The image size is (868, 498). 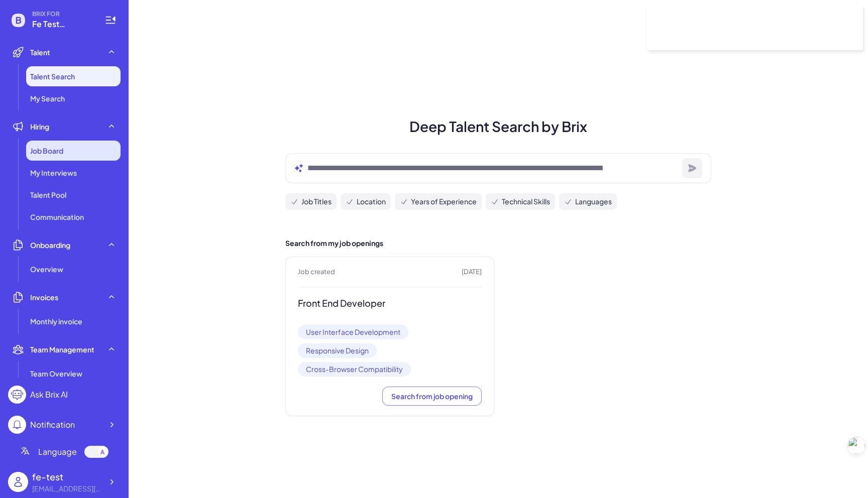 I want to click on span: Responsive Design, so click(x=338, y=351).